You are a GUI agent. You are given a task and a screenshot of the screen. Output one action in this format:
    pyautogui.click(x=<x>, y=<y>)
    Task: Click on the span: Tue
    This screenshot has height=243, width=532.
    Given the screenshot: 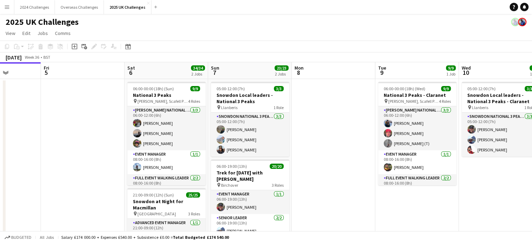 What is the action you would take?
    pyautogui.click(x=382, y=68)
    